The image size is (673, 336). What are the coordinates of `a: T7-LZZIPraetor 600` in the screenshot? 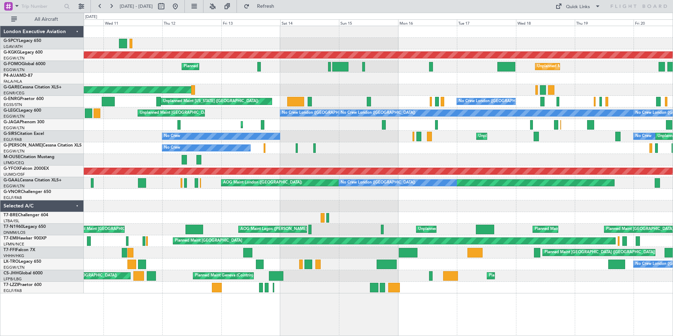 It's located at (23, 285).